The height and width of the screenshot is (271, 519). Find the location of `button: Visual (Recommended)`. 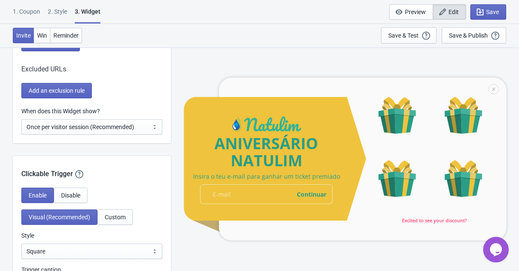

button: Visual (Recommended) is located at coordinates (59, 217).